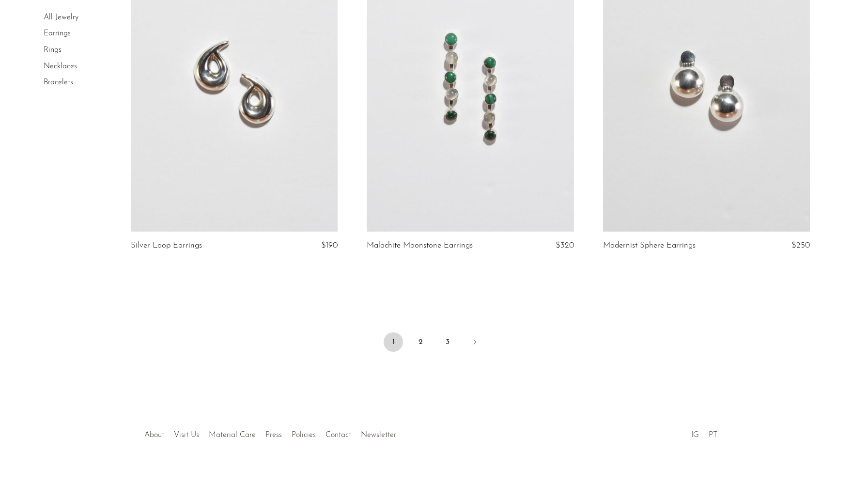 The image size is (868, 500). Describe the element at coordinates (695, 435) in the screenshot. I see `a: IG` at that location.